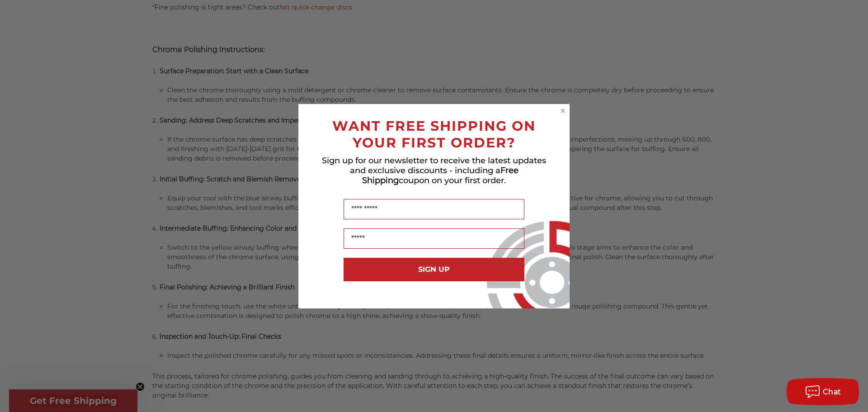 The image size is (868, 412). I want to click on span: Chat, so click(832, 392).